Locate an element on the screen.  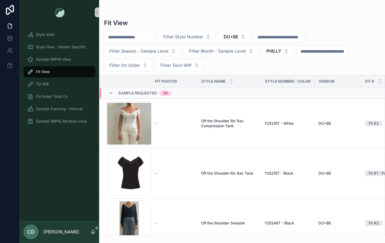
a: Sample (MPN) Attribute View is located at coordinates (59, 121).